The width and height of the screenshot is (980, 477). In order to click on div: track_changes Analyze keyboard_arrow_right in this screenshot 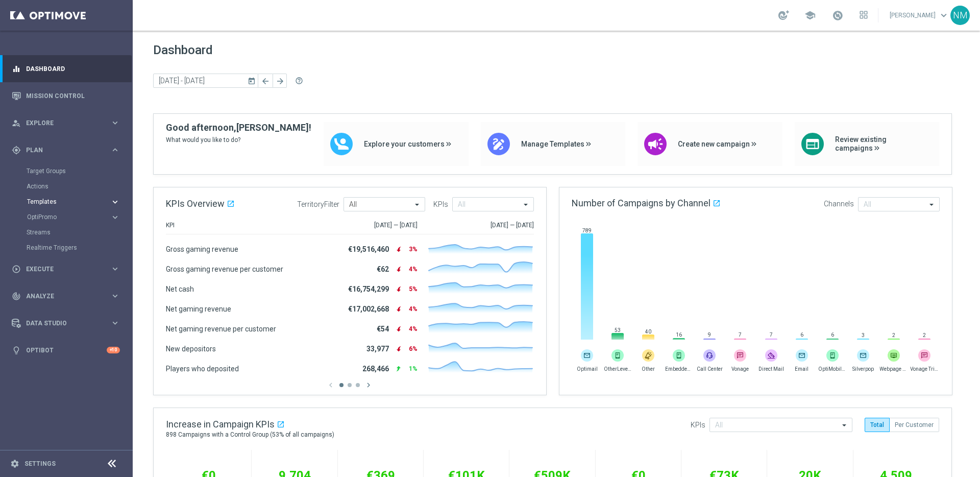, I will do `click(66, 296)`.